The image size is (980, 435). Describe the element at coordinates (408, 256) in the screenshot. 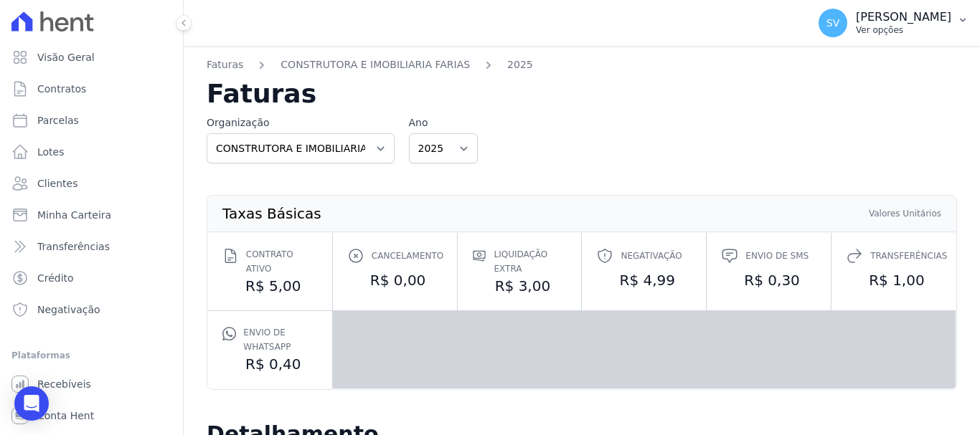

I see `span: Cancelamento` at that location.